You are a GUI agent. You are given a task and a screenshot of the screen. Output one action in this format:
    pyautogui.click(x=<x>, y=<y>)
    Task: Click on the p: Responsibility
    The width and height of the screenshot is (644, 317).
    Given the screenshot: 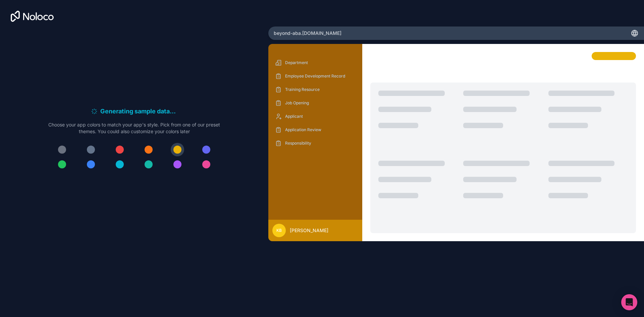 What is the action you would take?
    pyautogui.click(x=320, y=144)
    